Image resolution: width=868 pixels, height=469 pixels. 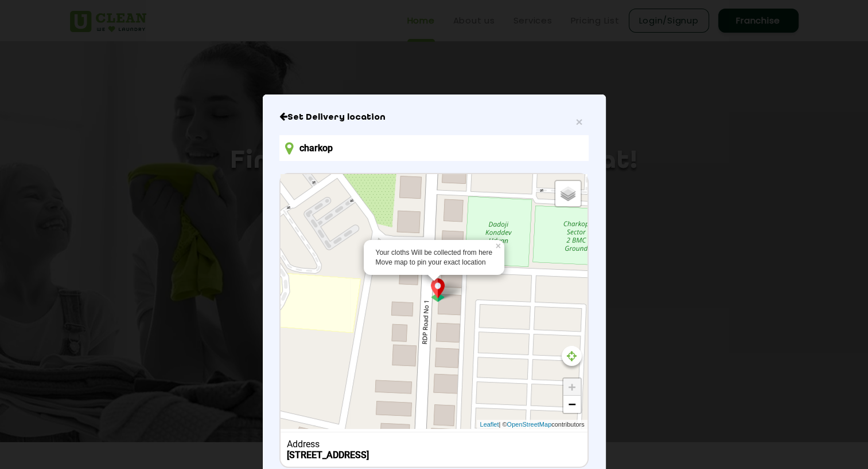 I want to click on button: Close, so click(x=578, y=122).